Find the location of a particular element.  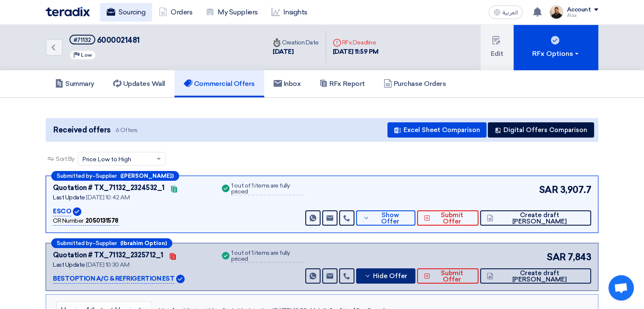

a: Sourcing is located at coordinates (126, 12).